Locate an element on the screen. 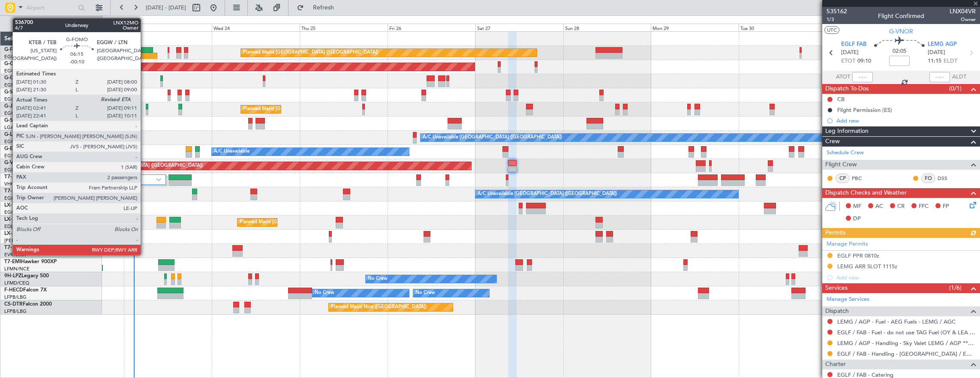 The image size is (980, 378). a: Schedule Crew is located at coordinates (846, 153).